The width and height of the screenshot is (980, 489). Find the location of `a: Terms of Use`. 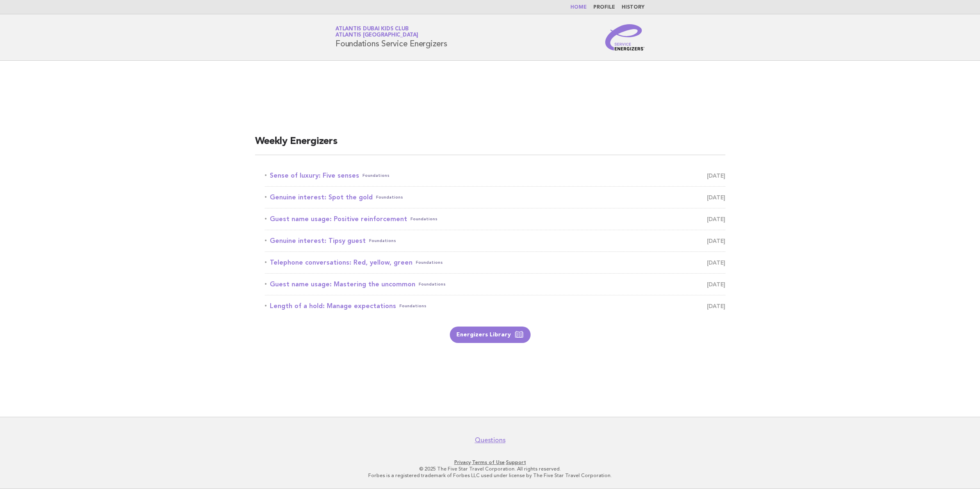

a: Terms of Use is located at coordinates (488, 463).